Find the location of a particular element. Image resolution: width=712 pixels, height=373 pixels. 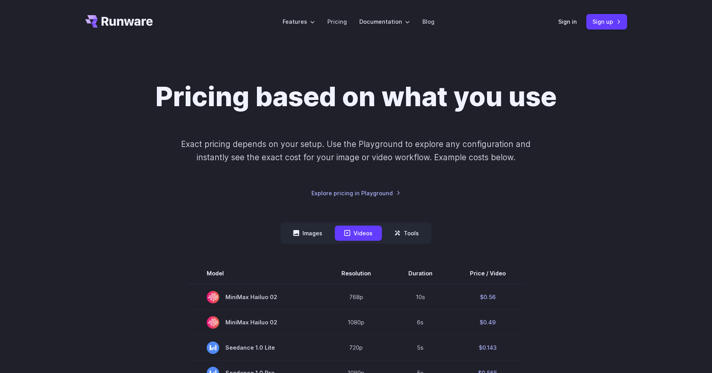

a: Sign up is located at coordinates (607, 21).